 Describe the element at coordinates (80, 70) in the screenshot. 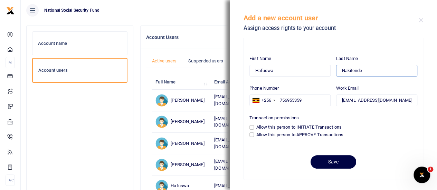

I see `h6: Account users` at that location.